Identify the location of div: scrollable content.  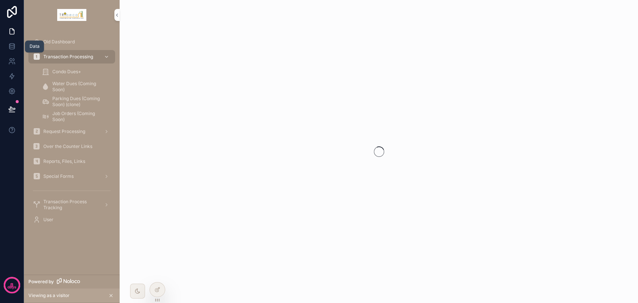
(72, 133).